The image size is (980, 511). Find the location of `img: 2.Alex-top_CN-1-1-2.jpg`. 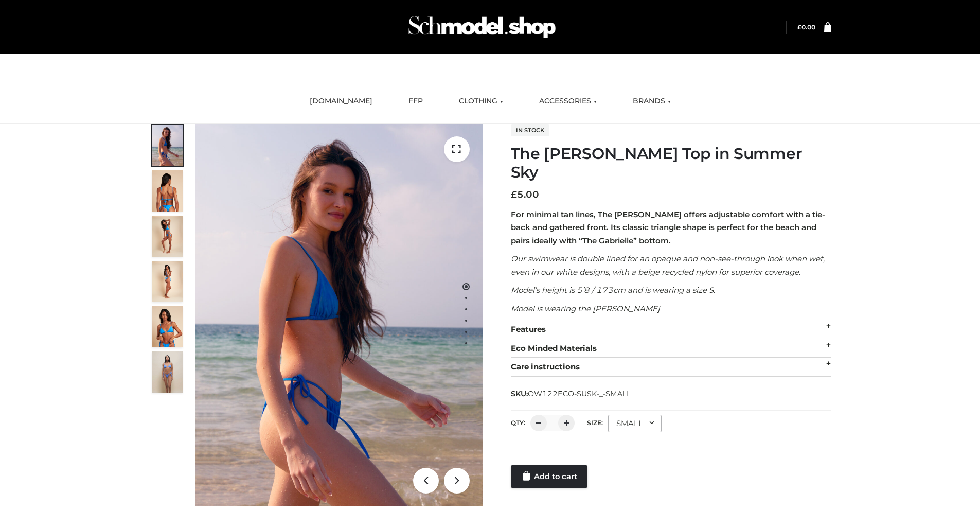

img: 2.Alex-top_CN-1-1-2.jpg is located at coordinates (167, 327).